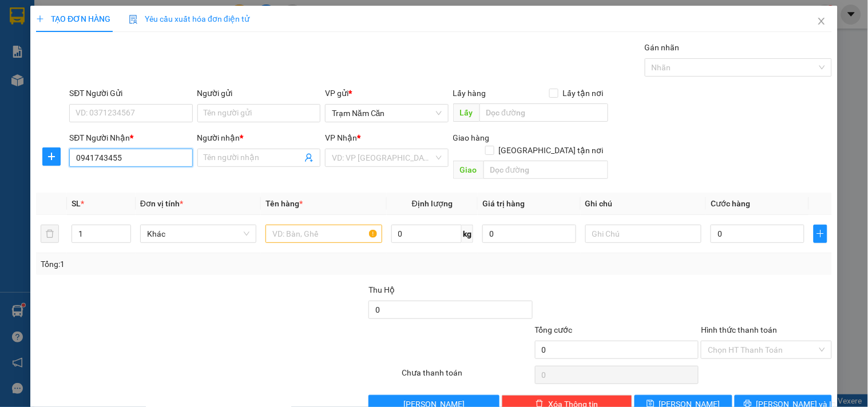  I want to click on div: Người nhận, so click(259, 138).